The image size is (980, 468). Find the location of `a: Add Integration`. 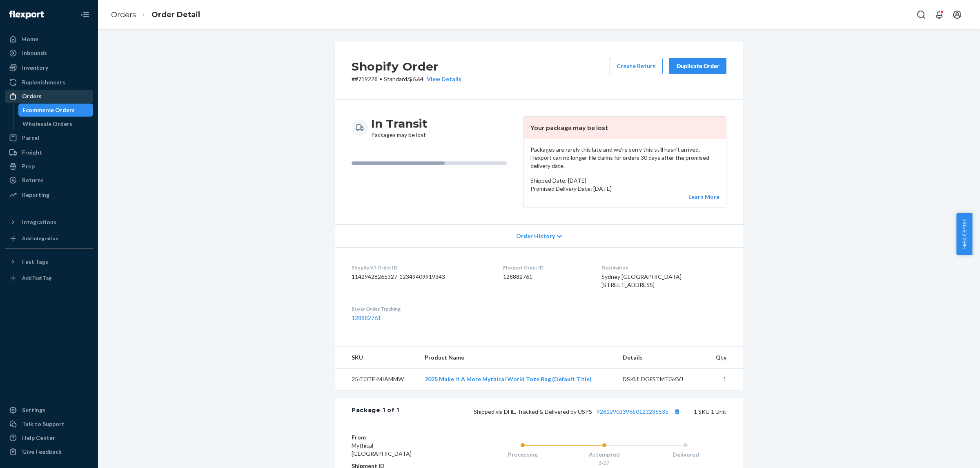

a: Add Integration is located at coordinates (49, 239).